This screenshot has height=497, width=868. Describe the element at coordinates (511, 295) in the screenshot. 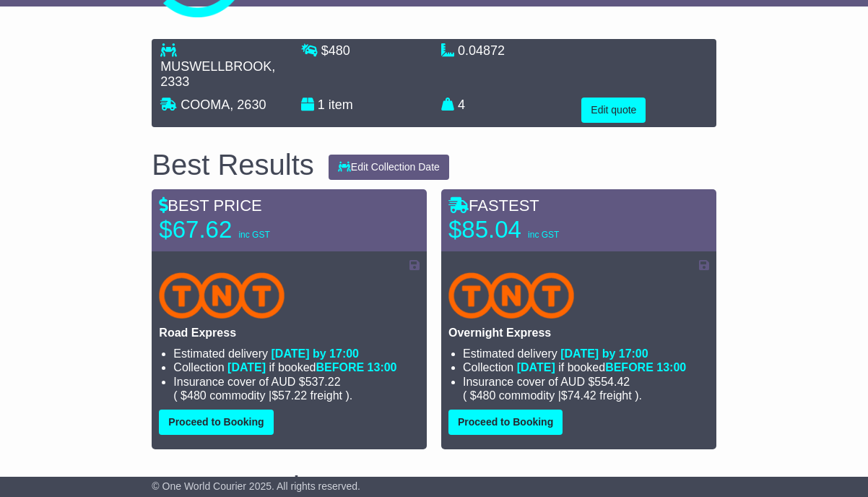

I see `img: TNT Domestic: Overnight Express` at that location.